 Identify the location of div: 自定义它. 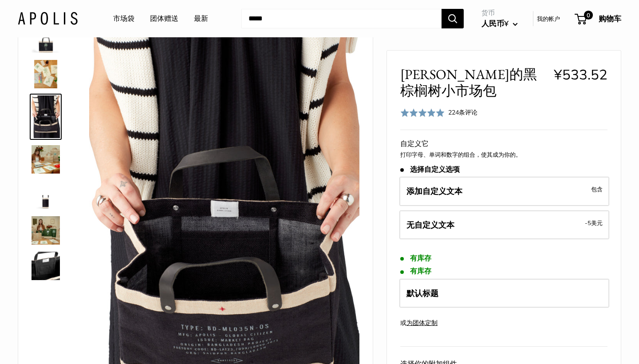
(503, 144).